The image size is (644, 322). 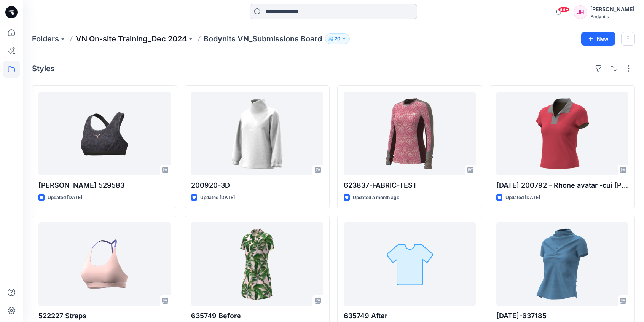 I want to click on div: JH, so click(x=580, y=12).